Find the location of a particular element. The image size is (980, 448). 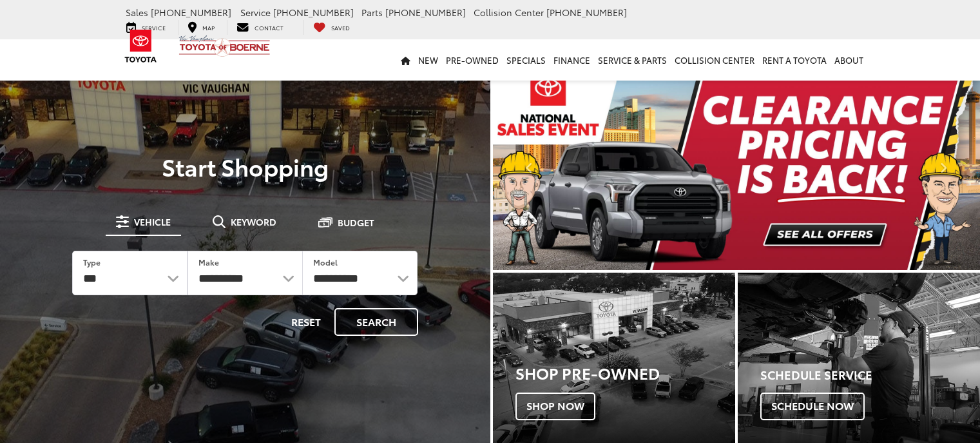

a: Service is located at coordinates (145, 27).